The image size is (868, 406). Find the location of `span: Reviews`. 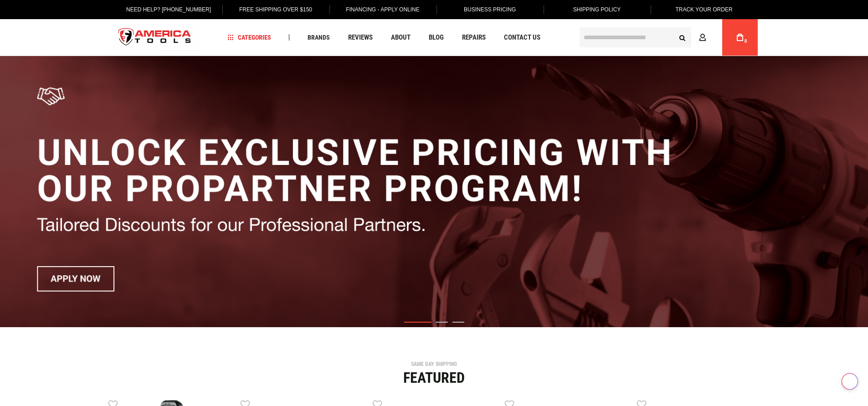

span: Reviews is located at coordinates (361, 38).